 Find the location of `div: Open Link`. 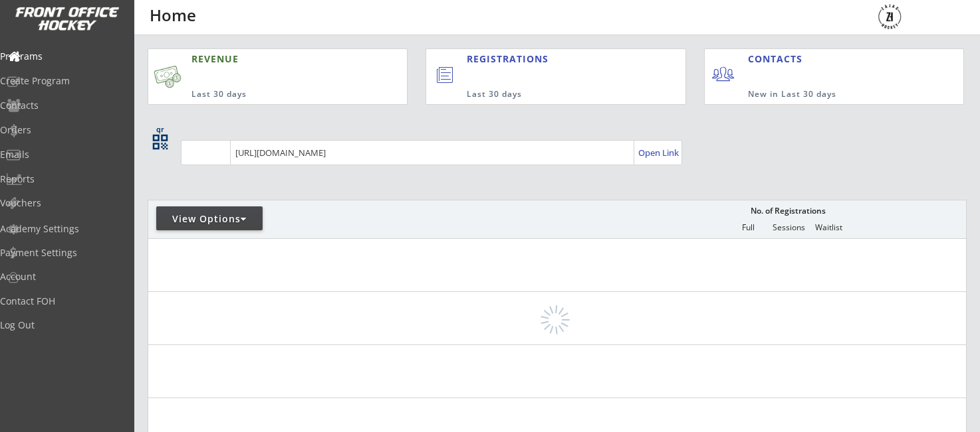

div: Open Link is located at coordinates (658, 153).